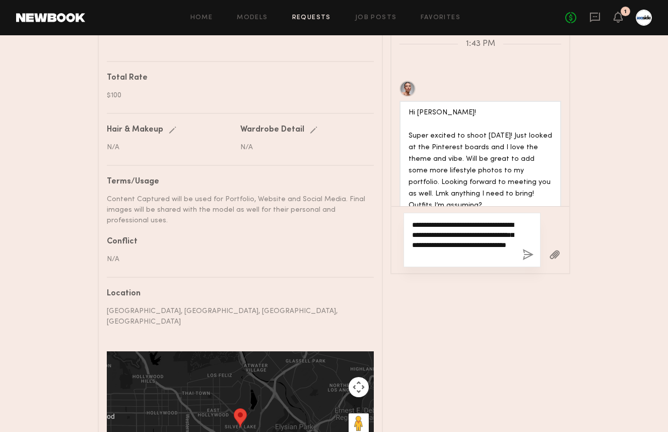  What do you see at coordinates (236, 95) in the screenshot?
I see `div: $100` at bounding box center [236, 95].